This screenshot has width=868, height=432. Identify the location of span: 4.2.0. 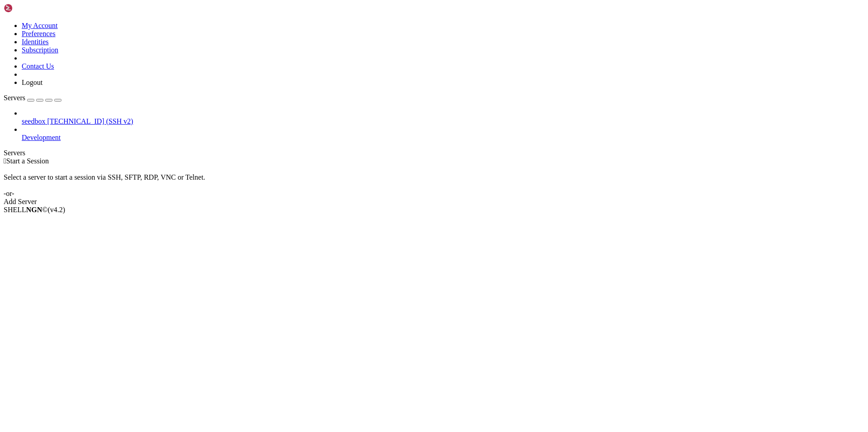
(57, 209).